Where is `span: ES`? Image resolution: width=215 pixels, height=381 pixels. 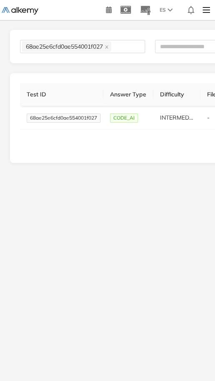 span: ES is located at coordinates (162, 10).